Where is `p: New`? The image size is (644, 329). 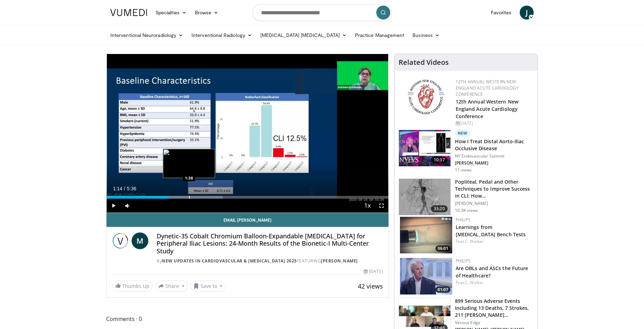
p: New is located at coordinates (462, 133).